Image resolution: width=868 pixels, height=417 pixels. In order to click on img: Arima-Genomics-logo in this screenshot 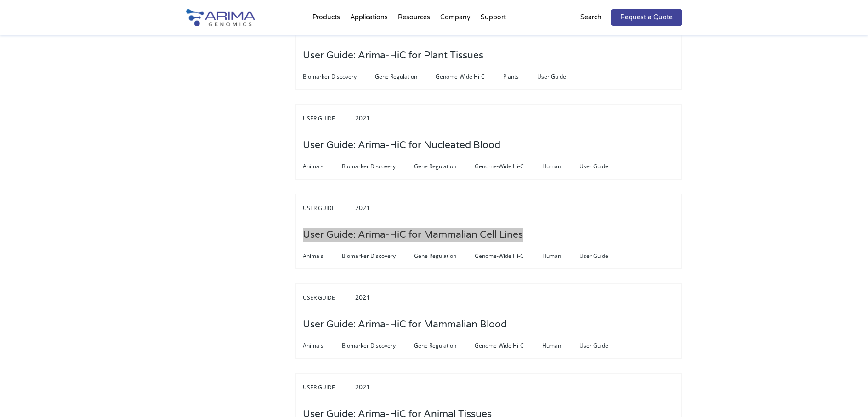, I will do `click(221, 17)`.